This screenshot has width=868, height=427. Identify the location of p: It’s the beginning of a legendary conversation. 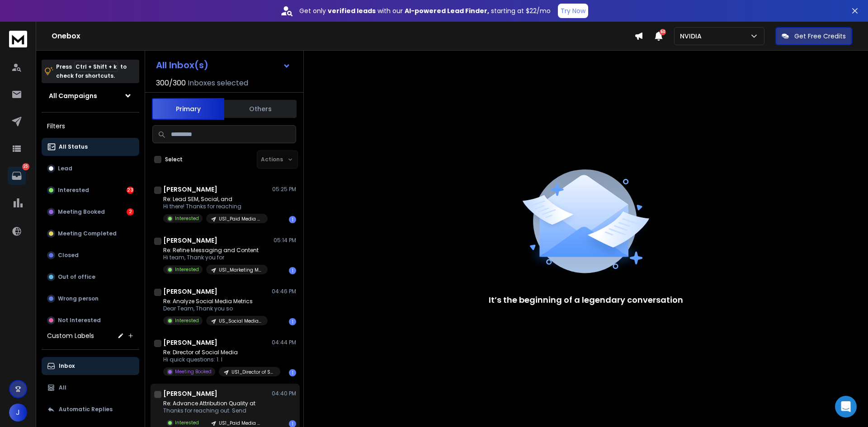
(586, 300).